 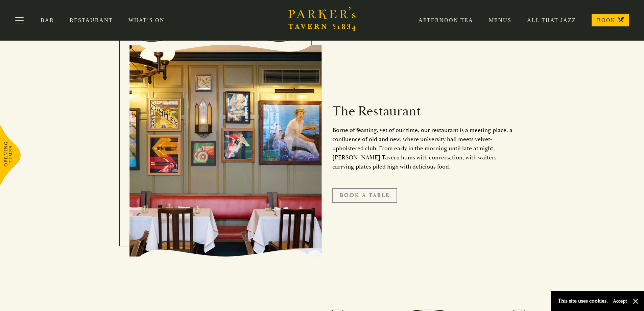 What do you see at coordinates (636, 301) in the screenshot?
I see `button: Close and accept` at bounding box center [636, 301].